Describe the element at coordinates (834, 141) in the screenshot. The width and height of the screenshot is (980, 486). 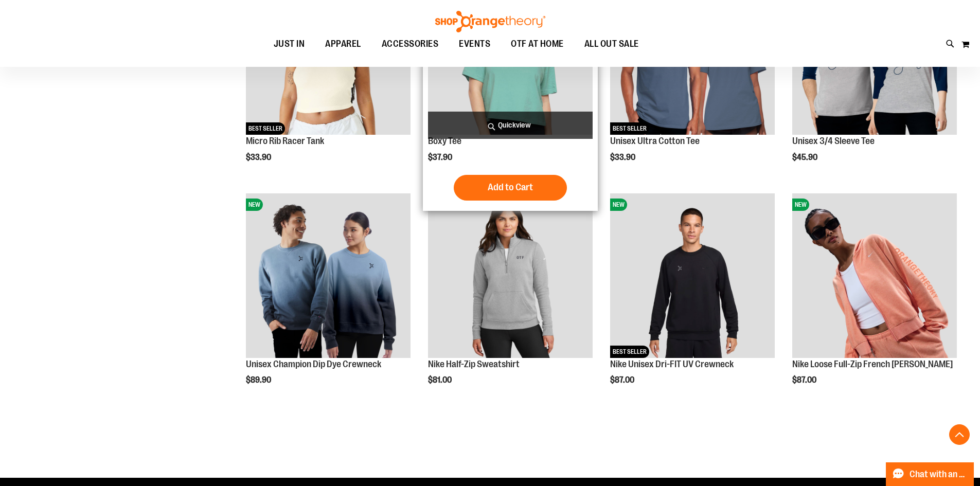
I see `a: Unisex 3/4 Sleeve Tee` at that location.